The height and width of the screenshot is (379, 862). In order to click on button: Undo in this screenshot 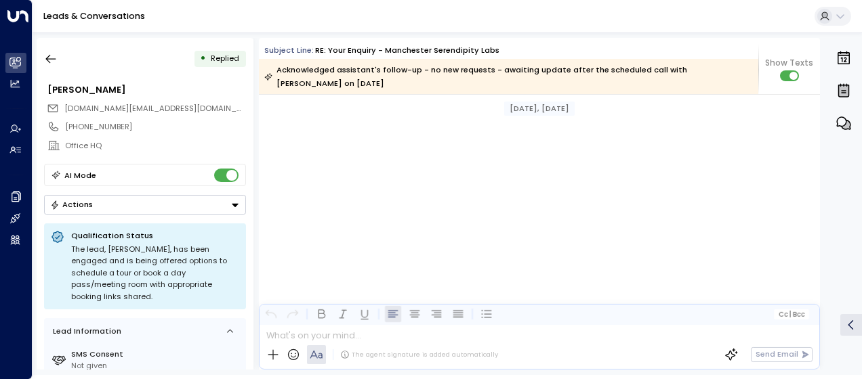, I will do `click(271, 314)`.